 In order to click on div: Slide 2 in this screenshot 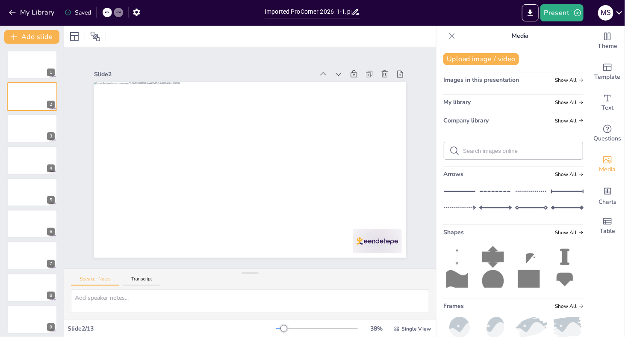, I will do `click(232, 64)`.